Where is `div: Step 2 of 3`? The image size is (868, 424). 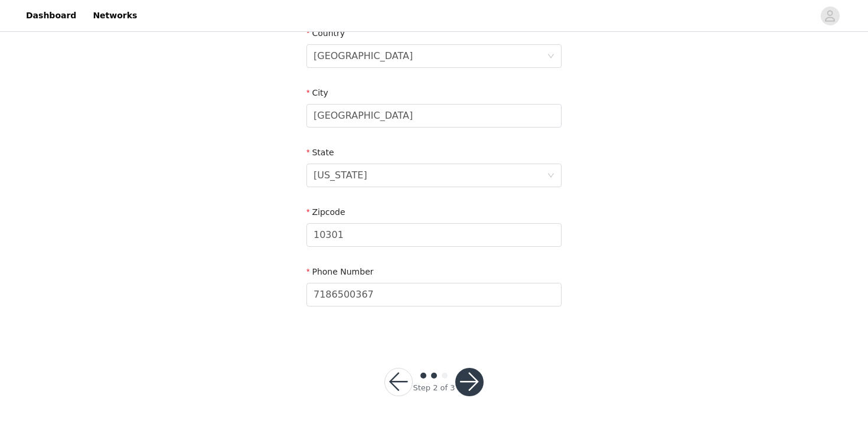 div: Step 2 of 3 is located at coordinates (434, 388).